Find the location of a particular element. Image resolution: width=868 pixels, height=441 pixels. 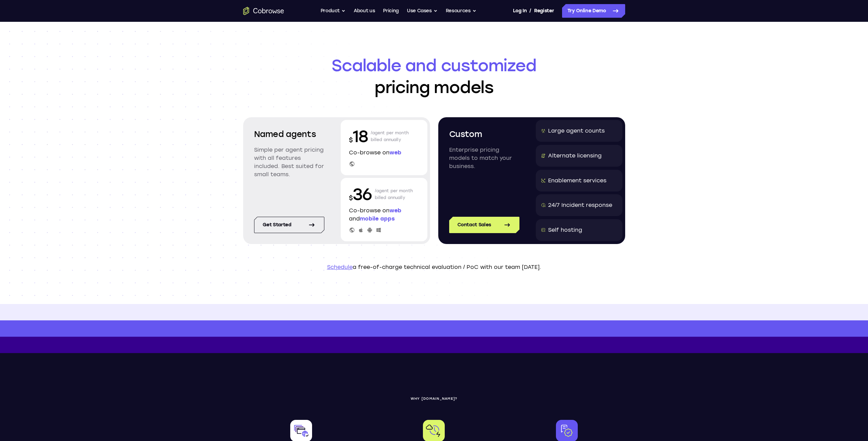

h2: Custom is located at coordinates (484, 134).